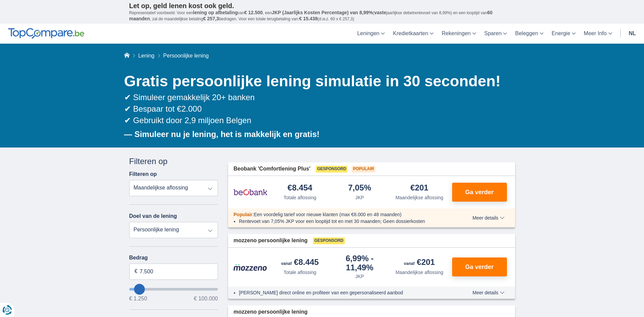 The image size is (644, 317). Describe the element at coordinates (343, 221) in the screenshot. I see `li: Rentevoet van 7,05% JKP voor een looptijd tot en met 30 maanden; Geen dossierkosten` at that location.